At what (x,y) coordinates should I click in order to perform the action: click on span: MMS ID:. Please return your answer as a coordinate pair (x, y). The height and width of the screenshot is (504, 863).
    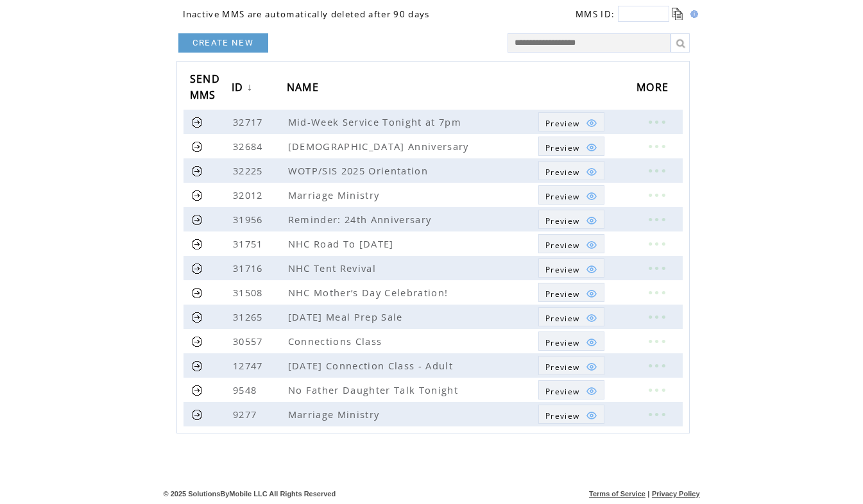
    Looking at the image, I should click on (595, 14).